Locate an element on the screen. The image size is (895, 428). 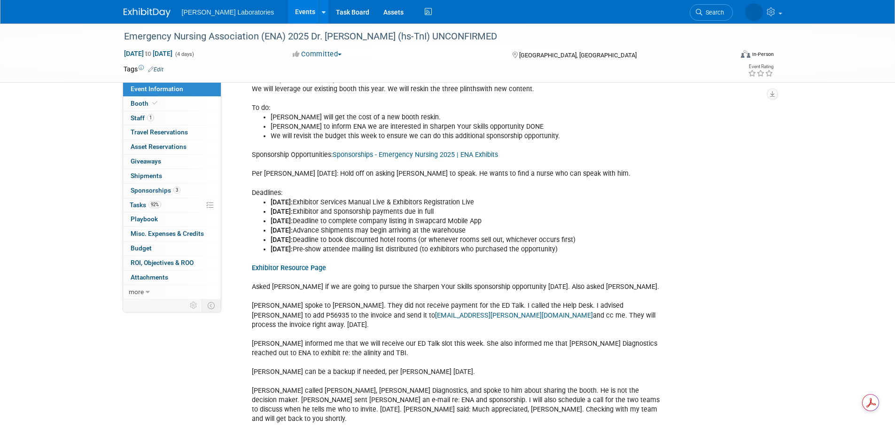
li: Exhibitor and Sponsorship payments due in full is located at coordinates (467, 212).